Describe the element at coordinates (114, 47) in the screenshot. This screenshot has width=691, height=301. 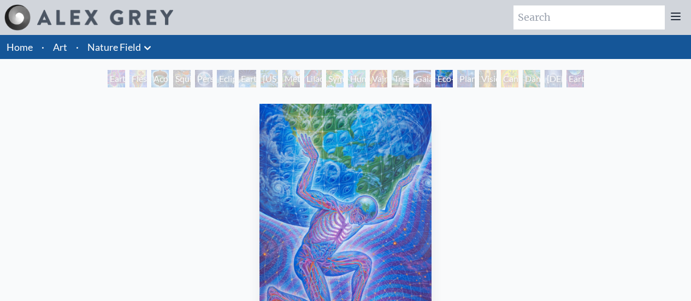
I see `a: Nature Field` at that location.